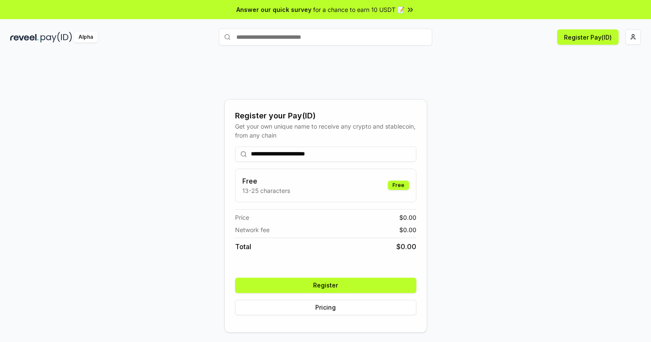 The height and width of the screenshot is (342, 651). What do you see at coordinates (359, 9) in the screenshot?
I see `span: for a chance to earn 10 USDT 📝` at bounding box center [359, 9].